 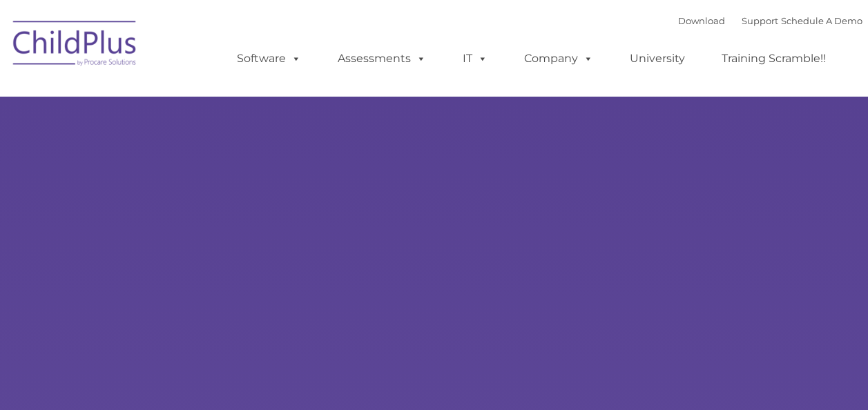 What do you see at coordinates (760, 20) in the screenshot?
I see `a: Support` at bounding box center [760, 20].